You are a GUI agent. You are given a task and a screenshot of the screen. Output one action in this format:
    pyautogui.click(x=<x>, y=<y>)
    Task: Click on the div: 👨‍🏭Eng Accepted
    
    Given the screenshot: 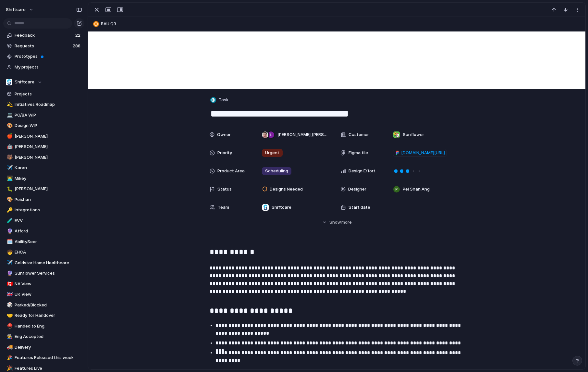 What is the action you would take?
    pyautogui.click(x=44, y=337)
    